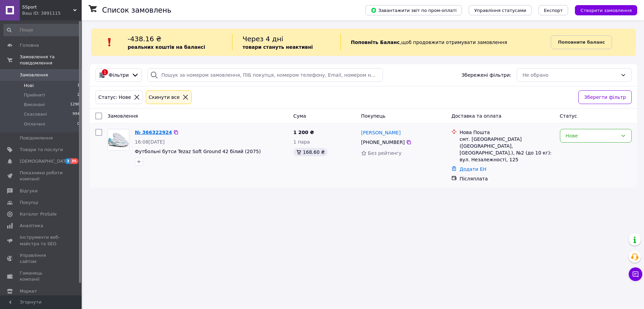  Describe the element at coordinates (500, 10) in the screenshot. I see `button: Управління статусами` at that location.